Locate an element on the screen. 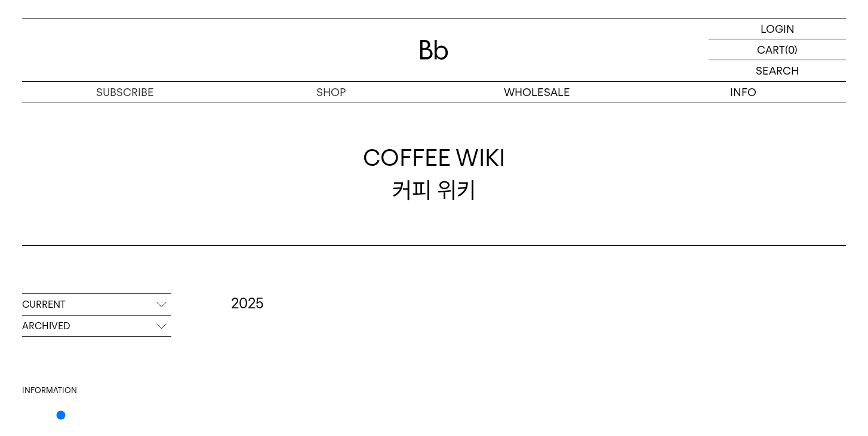 This screenshot has width=868, height=436. img: 로고 is located at coordinates (434, 49).